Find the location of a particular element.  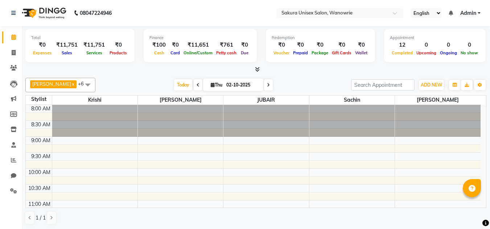

span: krishi is located at coordinates (95, 100).